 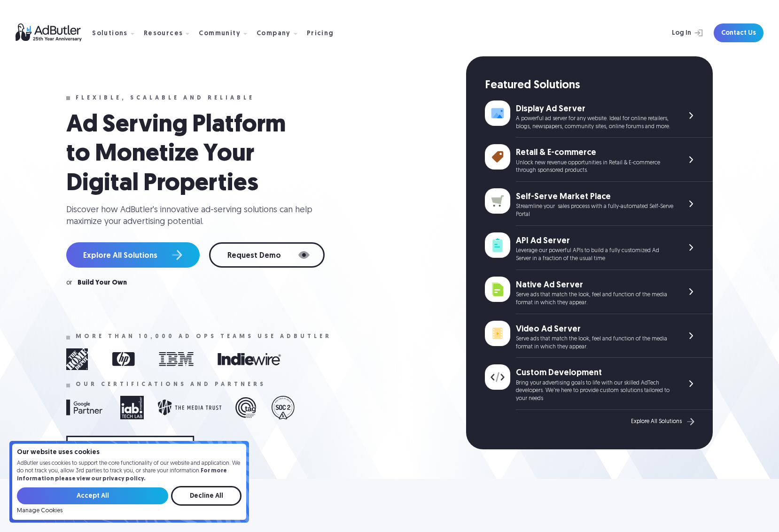 What do you see at coordinates (69, 283) in the screenshot?
I see `div: or` at bounding box center [69, 283].